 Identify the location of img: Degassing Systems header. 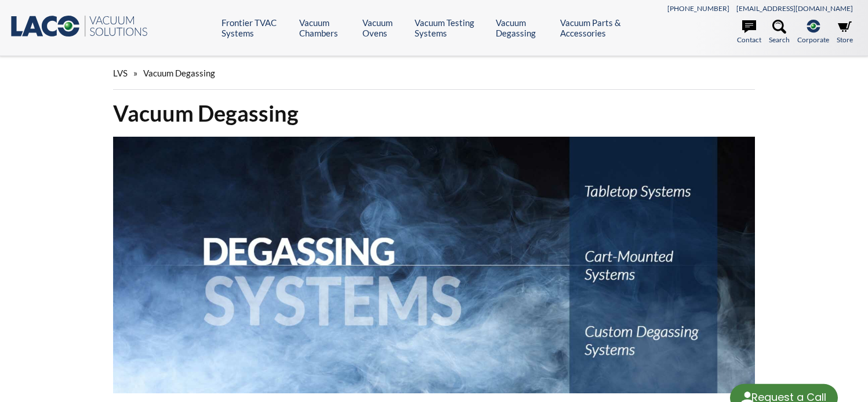
(434, 264).